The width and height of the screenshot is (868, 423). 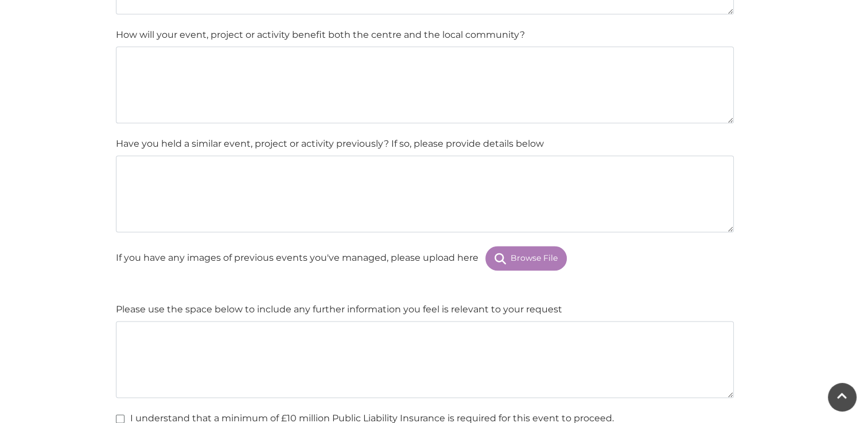 What do you see at coordinates (320, 35) in the screenshot?
I see `label: How will your event, project or activity benefit both the centre and the local community?` at bounding box center [320, 35].